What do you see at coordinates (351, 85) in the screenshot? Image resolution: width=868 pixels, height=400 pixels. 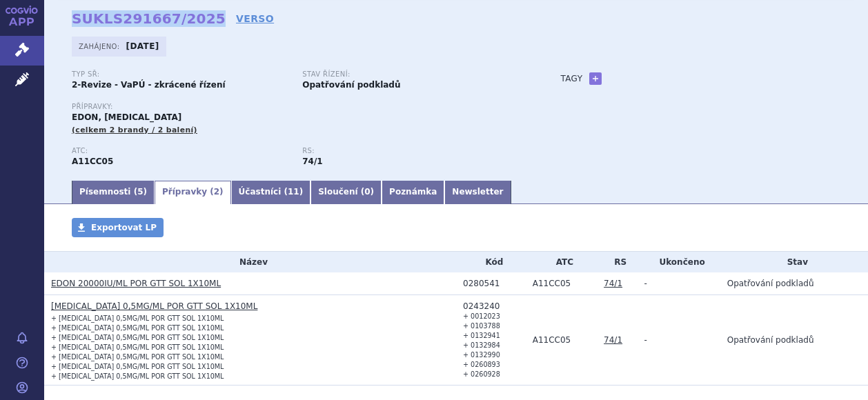 I see `strong: Opatřování podkladů` at bounding box center [351, 85].